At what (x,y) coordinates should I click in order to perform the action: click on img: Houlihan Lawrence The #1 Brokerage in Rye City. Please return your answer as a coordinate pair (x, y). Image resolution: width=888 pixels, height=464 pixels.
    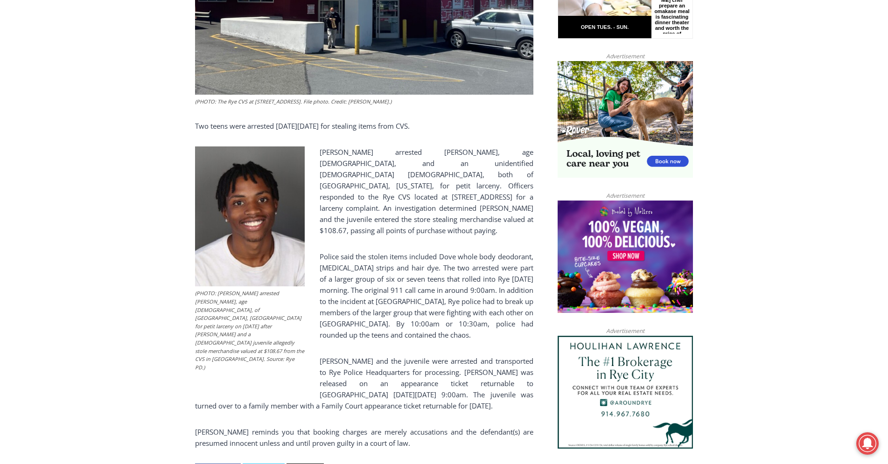
    Looking at the image, I should click on (625, 392).